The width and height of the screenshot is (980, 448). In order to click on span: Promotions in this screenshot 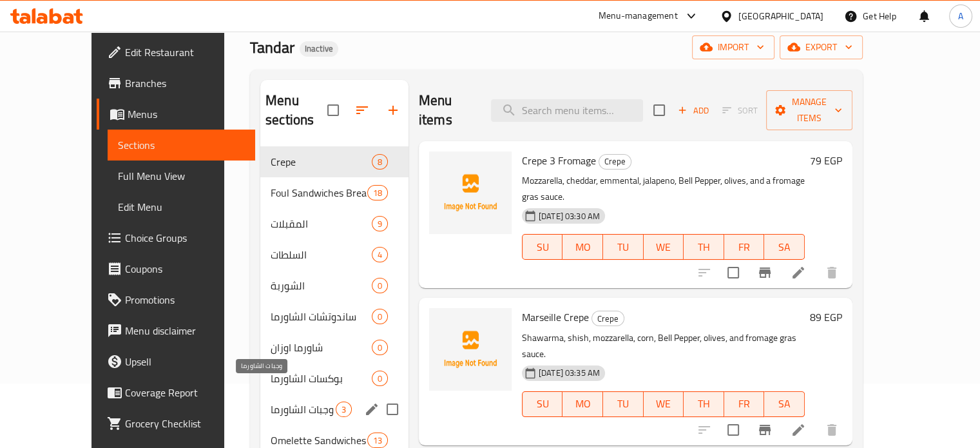, I will do `click(184, 299)`.